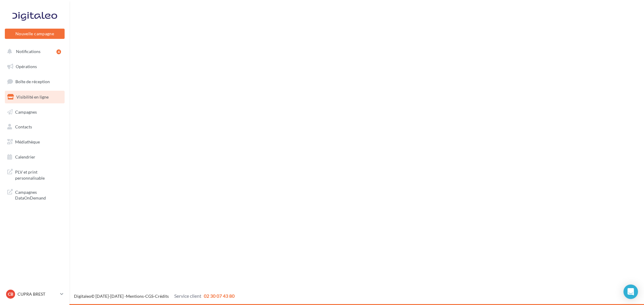 The image size is (644, 305). I want to click on span: Opérations, so click(26, 66).